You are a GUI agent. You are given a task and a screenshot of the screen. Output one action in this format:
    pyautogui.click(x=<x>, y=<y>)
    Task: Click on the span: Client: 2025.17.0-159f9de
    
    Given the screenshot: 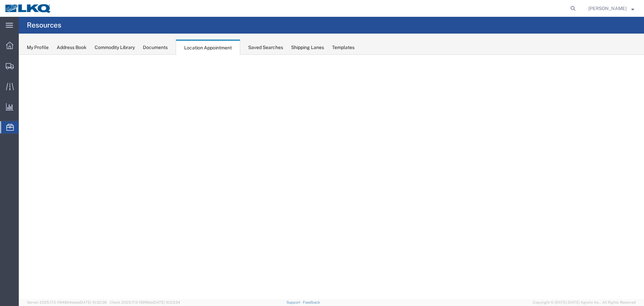 What is the action you would take?
    pyautogui.click(x=145, y=302)
    